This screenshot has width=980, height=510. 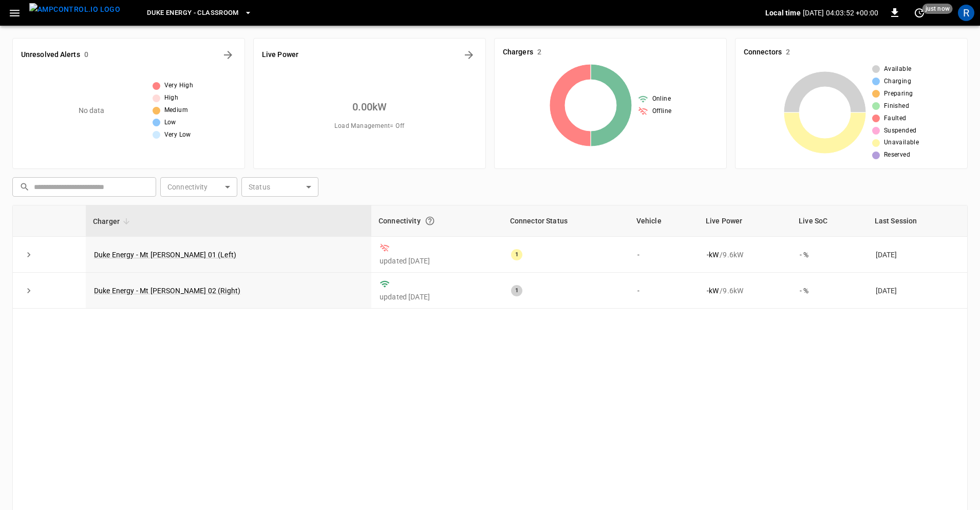 I want to click on span: Duke Energy - Classroom, so click(x=193, y=13).